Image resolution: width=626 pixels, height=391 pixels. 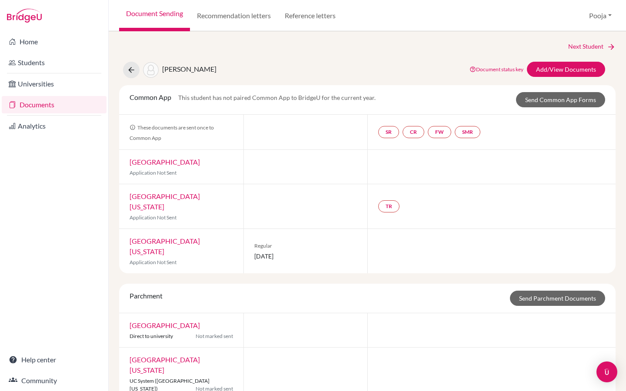 I want to click on a: Community, so click(x=54, y=381).